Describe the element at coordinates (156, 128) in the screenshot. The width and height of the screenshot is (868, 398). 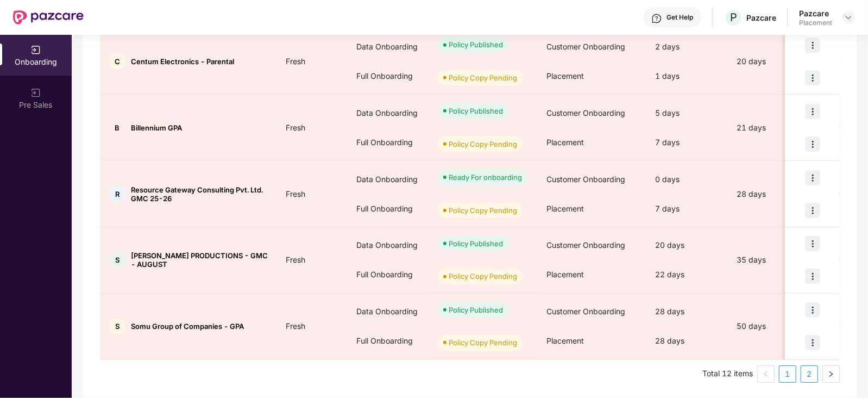
I see `span: Billennium GPA` at that location.